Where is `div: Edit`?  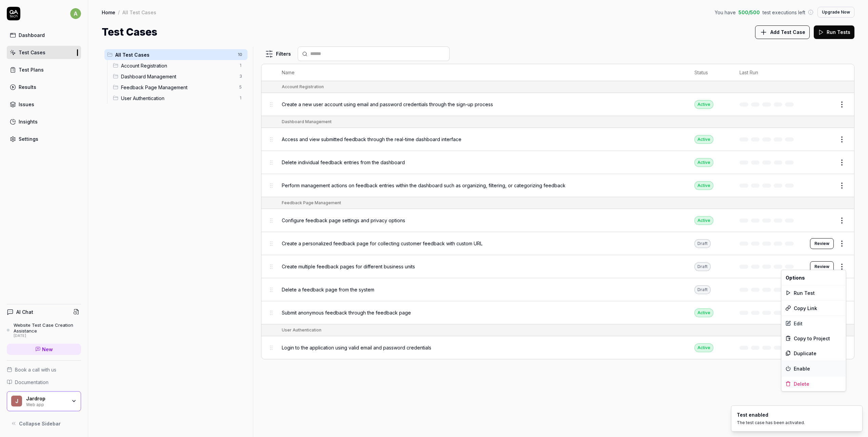
div: Edit is located at coordinates (814, 324).